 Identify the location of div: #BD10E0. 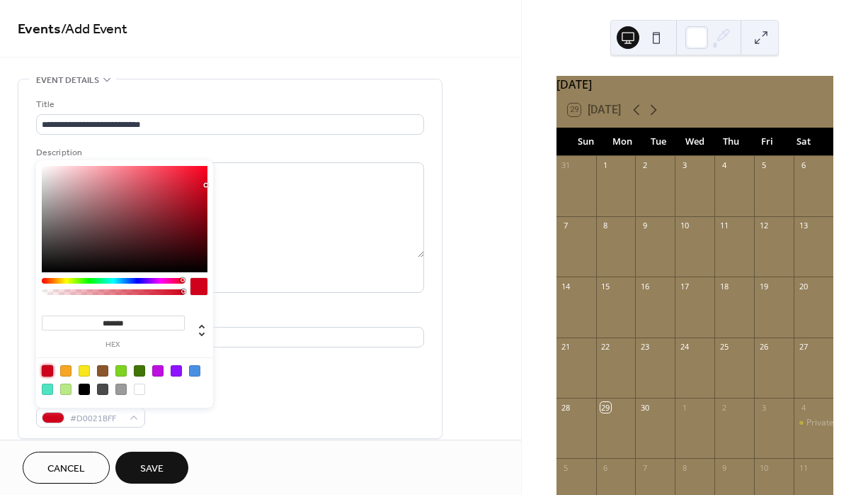
(158, 371).